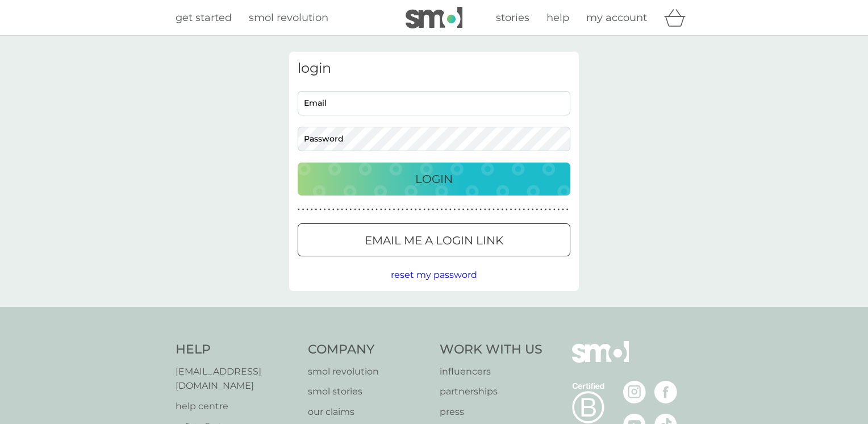 Image resolution: width=868 pixels, height=424 pixels. What do you see at coordinates (434, 68) in the screenshot?
I see `h3: login` at bounding box center [434, 68].